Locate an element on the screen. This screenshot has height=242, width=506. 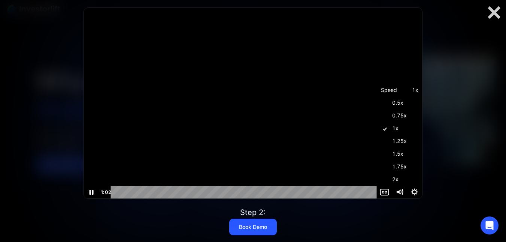
label: 1.75x is located at coordinates (400, 166).